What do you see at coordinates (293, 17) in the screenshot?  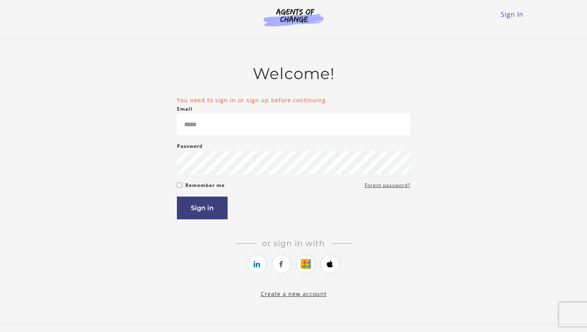 I see `img: Agents of Change Logo` at bounding box center [293, 17].